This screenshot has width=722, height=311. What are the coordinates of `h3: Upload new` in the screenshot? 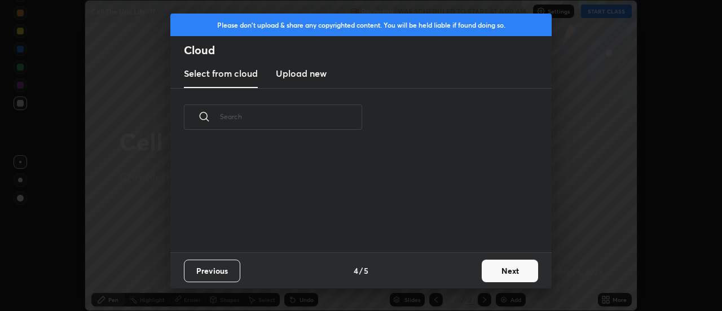 It's located at (301, 73).